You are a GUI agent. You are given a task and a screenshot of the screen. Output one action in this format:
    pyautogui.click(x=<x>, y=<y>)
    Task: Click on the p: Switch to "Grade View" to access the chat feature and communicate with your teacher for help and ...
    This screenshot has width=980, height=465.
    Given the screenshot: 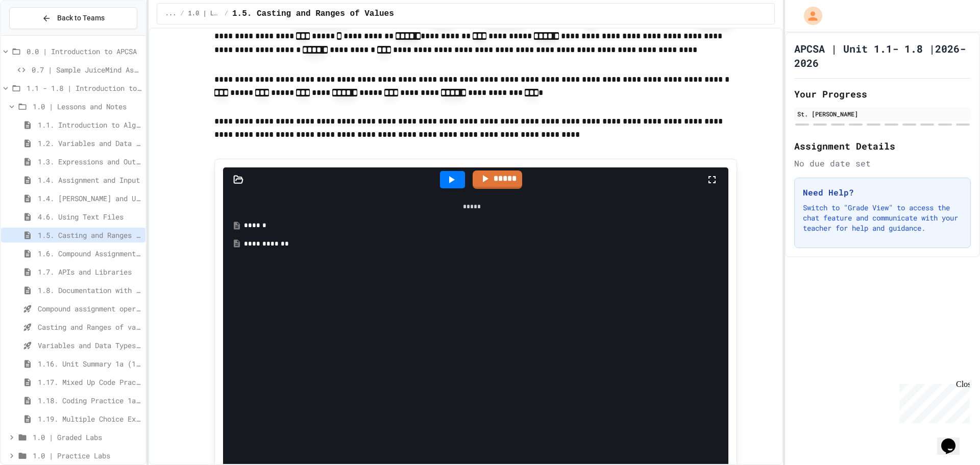 What is the action you would take?
    pyautogui.click(x=882, y=218)
    